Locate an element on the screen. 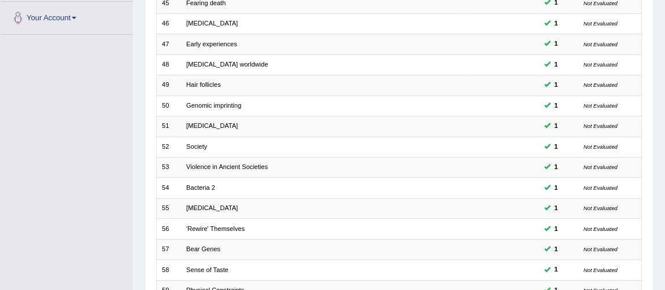 This screenshot has width=665, height=290. a: Society is located at coordinates (197, 146).